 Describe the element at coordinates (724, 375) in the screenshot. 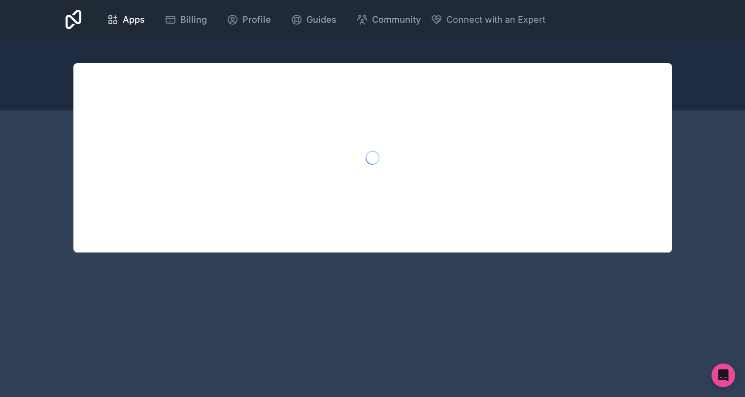

I see `div: Open Intercom Messenger` at that location.